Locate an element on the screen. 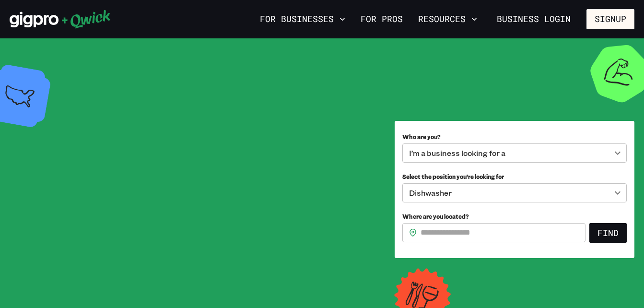  div: I’m a business looking for a is located at coordinates (515, 153).